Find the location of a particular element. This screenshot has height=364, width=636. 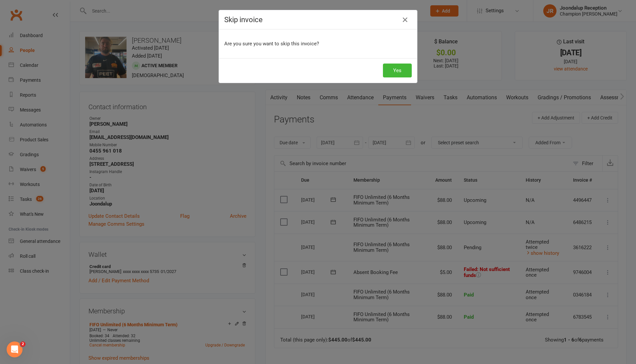

button: Close is located at coordinates (405, 20).